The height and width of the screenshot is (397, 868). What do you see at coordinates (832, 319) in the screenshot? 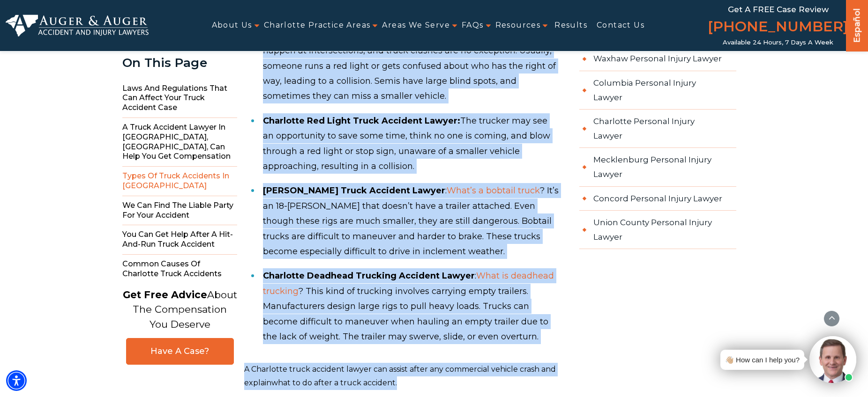
I see `button: scroll to up` at bounding box center [832, 319].